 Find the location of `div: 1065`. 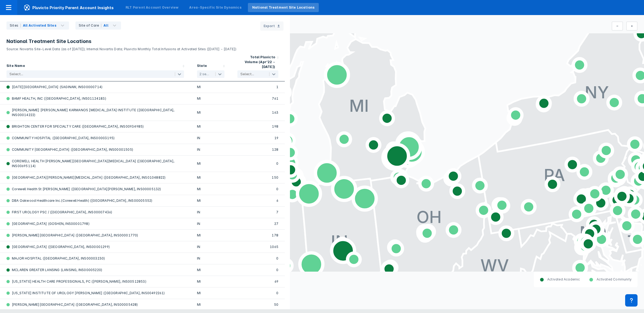

div: 1065 is located at coordinates (258, 247).